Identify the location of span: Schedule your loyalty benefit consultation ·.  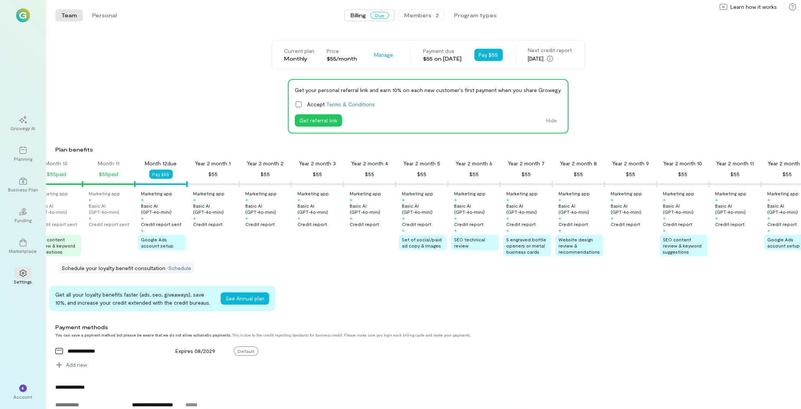
(115, 268).